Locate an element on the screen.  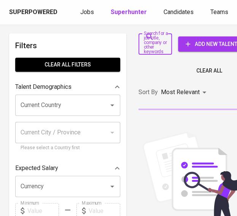
div: Talent Demographics is located at coordinates (68, 87).